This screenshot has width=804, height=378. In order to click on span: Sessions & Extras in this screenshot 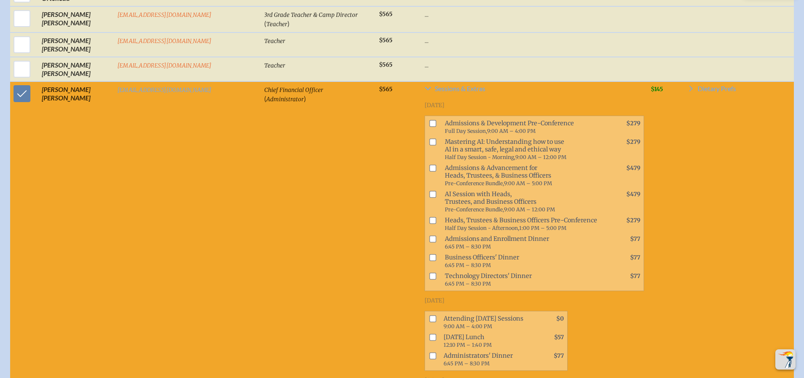, I will do `click(460, 89)`.